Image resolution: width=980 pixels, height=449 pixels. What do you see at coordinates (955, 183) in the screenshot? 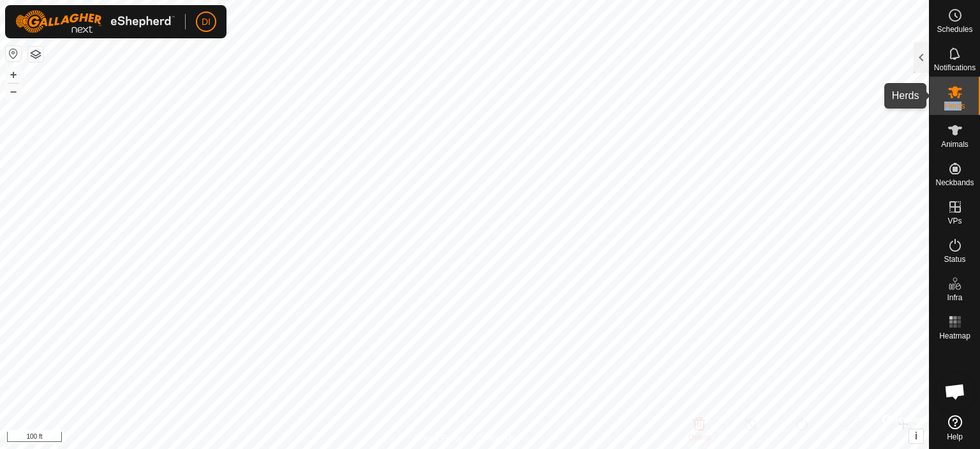
I see `span: Neckbands` at bounding box center [955, 183].